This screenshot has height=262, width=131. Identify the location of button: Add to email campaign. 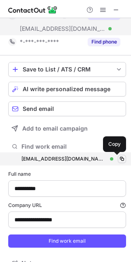
(67, 129).